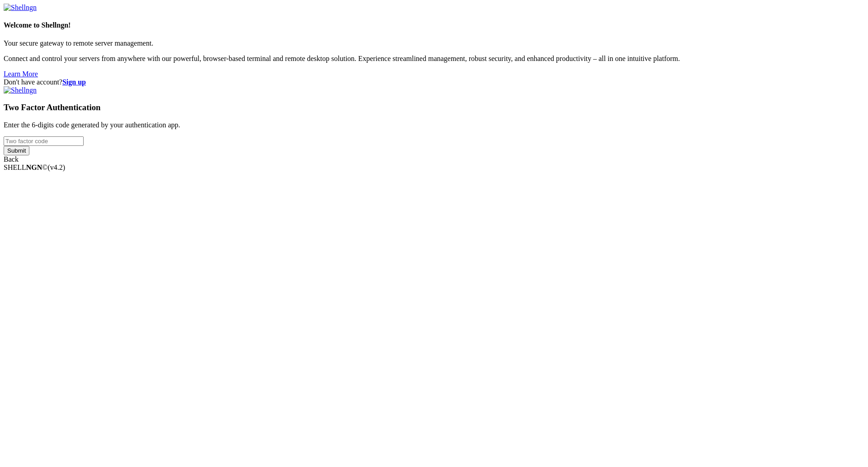  What do you see at coordinates (74, 82) in the screenshot?
I see `strong: Sign up` at bounding box center [74, 82].